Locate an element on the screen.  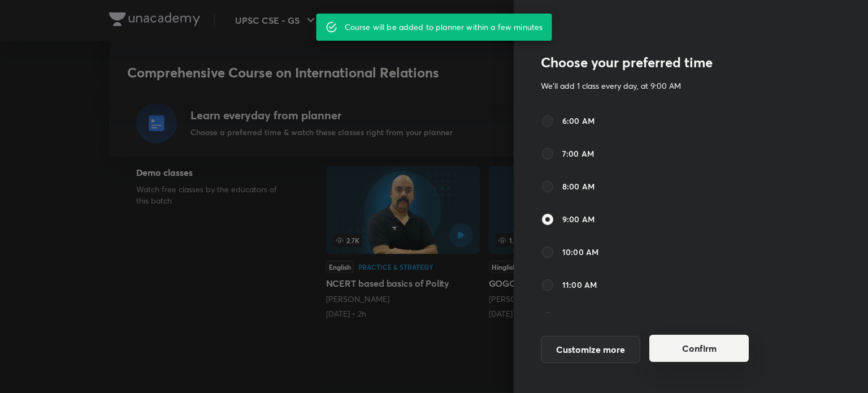
button: Confirm is located at coordinates (699, 348).